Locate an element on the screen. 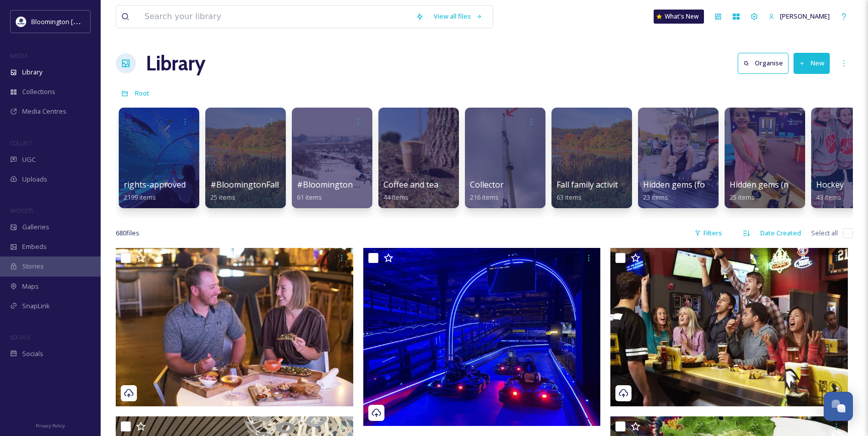 The height and width of the screenshot is (436, 868). button: Organise is located at coordinates (764, 62).